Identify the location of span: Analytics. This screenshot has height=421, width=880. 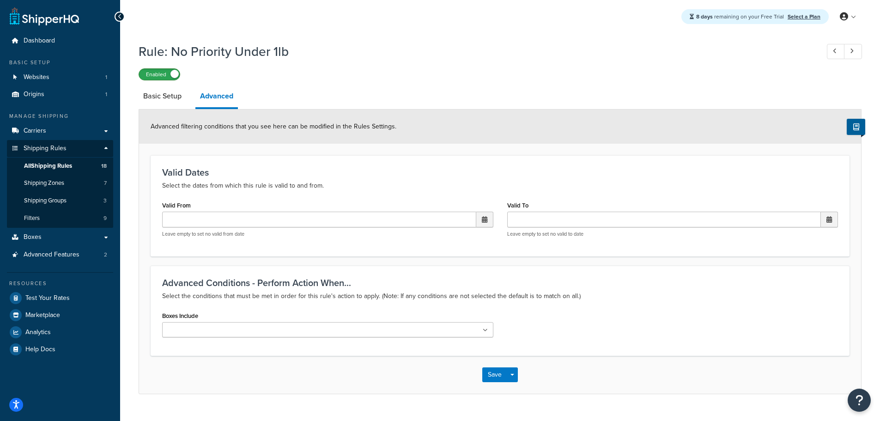
(38, 332).